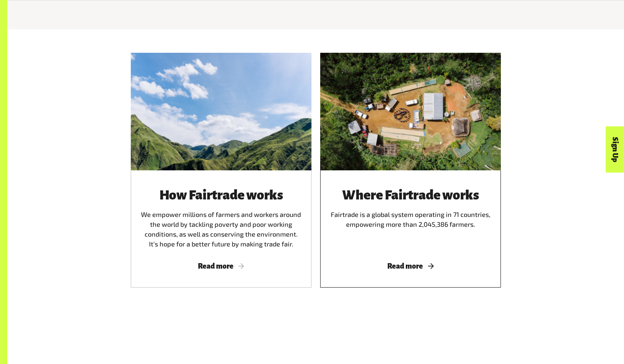 This screenshot has width=624, height=364. What do you see at coordinates (411, 219) in the screenshot?
I see `div: Fairtrade is a global system operating in 71 countries, empowering more than 2,045,386 farmers.` at bounding box center [411, 219].